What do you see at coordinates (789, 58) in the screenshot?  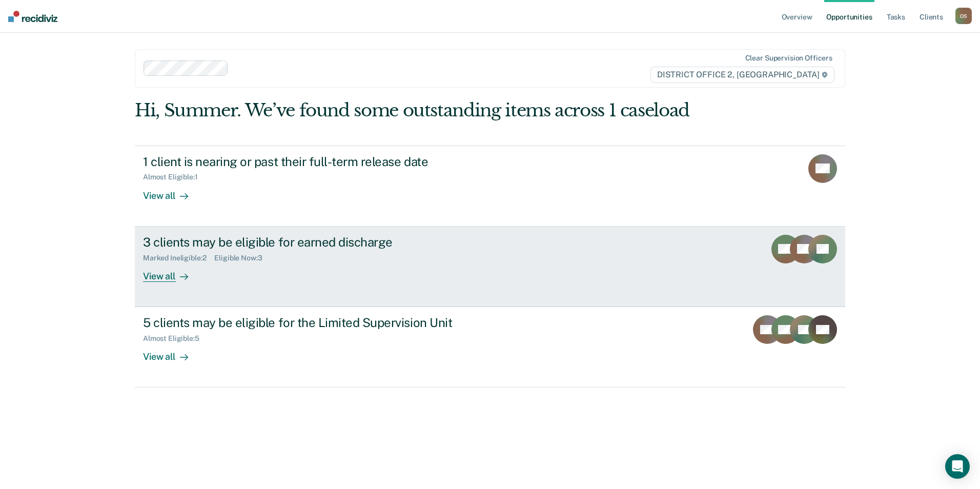 I see `div: Clear supervision officers` at bounding box center [789, 58].